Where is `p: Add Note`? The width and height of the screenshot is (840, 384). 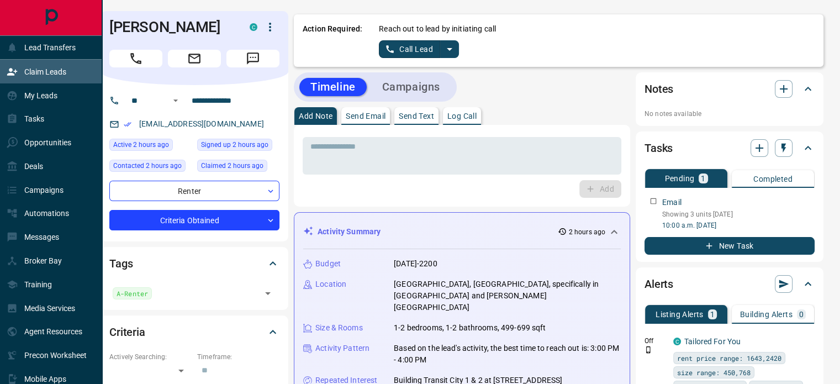
p: Add Note is located at coordinates (315, 116).